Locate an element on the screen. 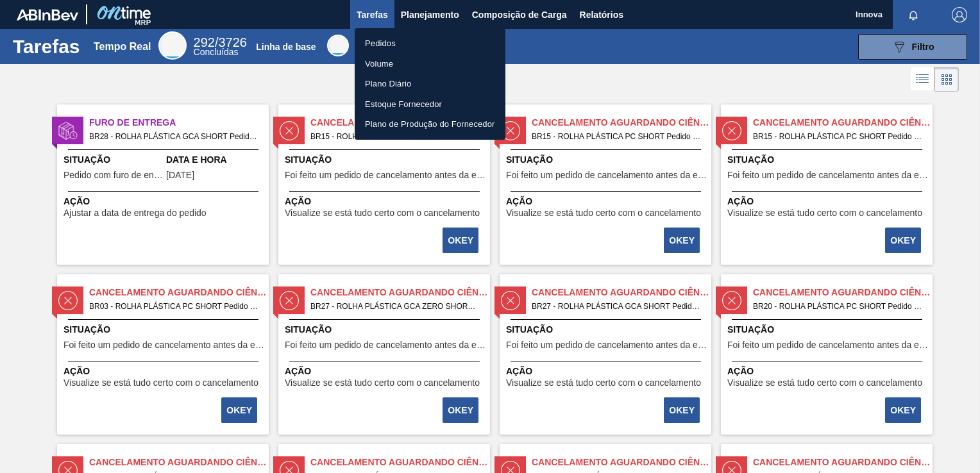 The image size is (980, 473). li: Plano de Produção do Fornecedor is located at coordinates (430, 125).